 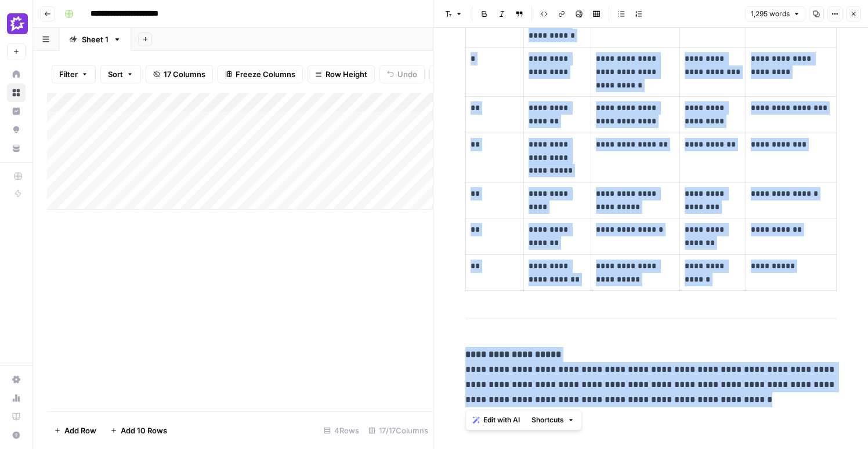 I want to click on a: Browse, so click(x=16, y=93).